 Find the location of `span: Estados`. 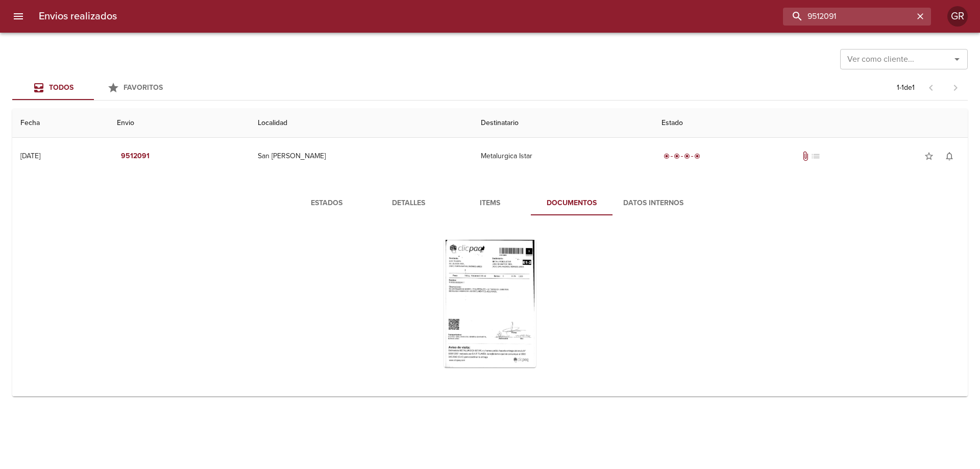

span: Estados is located at coordinates (326, 203).